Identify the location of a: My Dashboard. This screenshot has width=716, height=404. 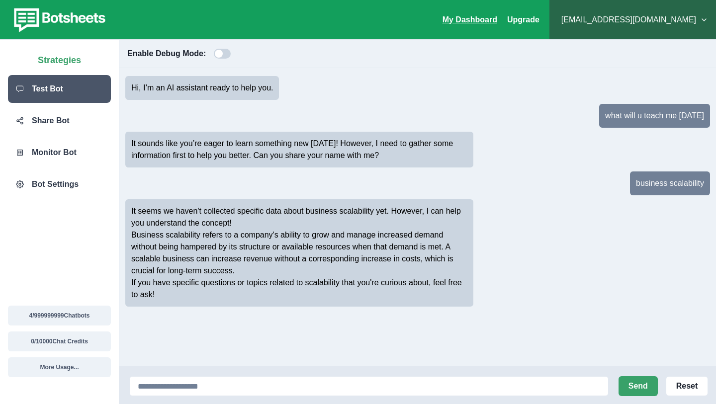
(470, 19).